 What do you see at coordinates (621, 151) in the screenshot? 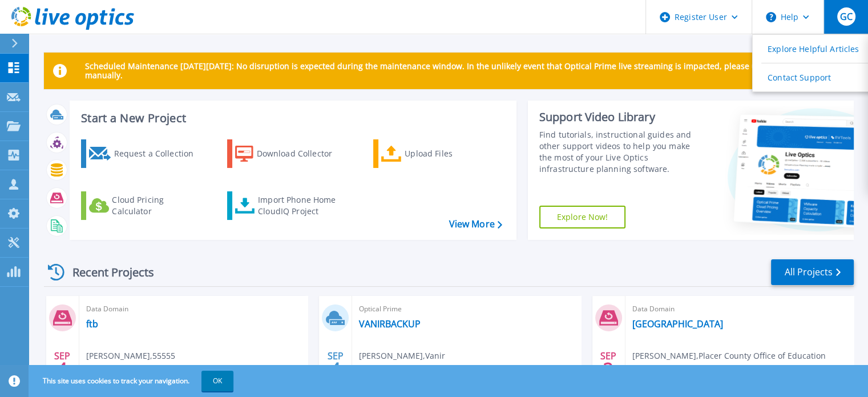
I see `div: Find tutorials, instructional guides and other support videos to help you make the most of your L...` at bounding box center [621, 151].